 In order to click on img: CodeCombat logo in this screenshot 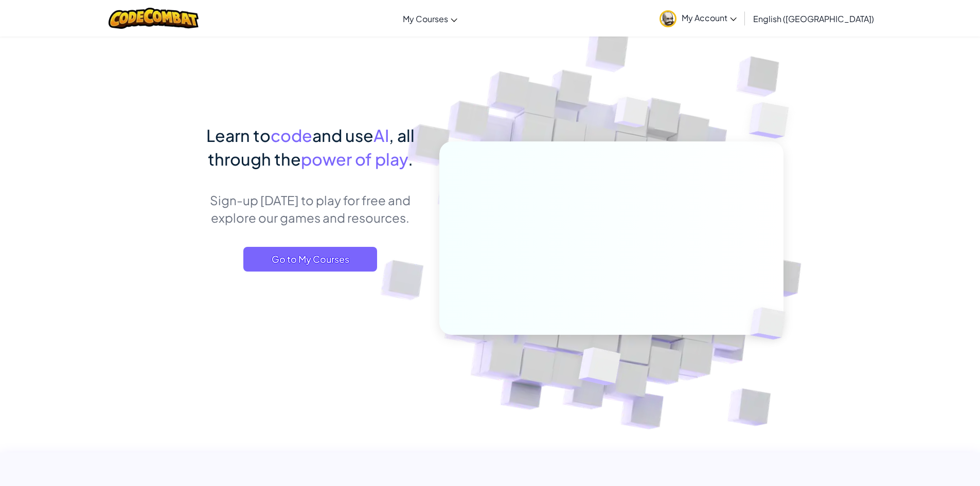, I will do `click(154, 18)`.